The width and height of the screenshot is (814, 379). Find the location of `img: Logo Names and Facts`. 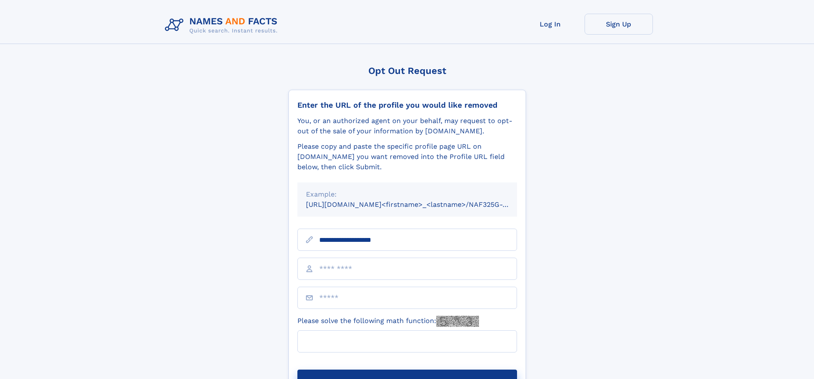

img: Logo Names and Facts is located at coordinates (223, 25).